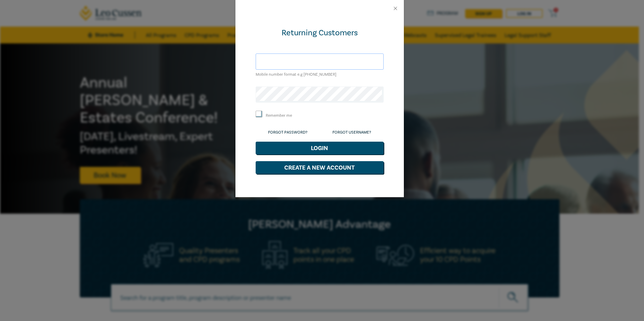 Image resolution: width=644 pixels, height=321 pixels. Describe the element at coordinates (396, 9) in the screenshot. I see `button: Close` at that location.